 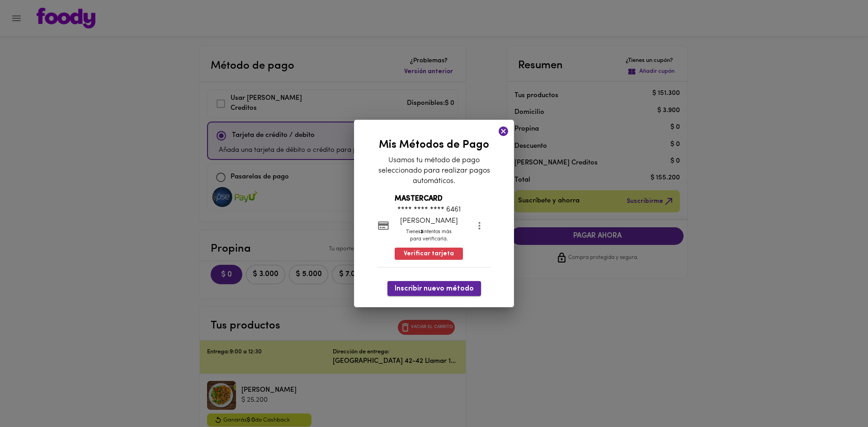 What do you see at coordinates (429, 254) in the screenshot?
I see `button: Verificar tarjeta` at bounding box center [429, 254].